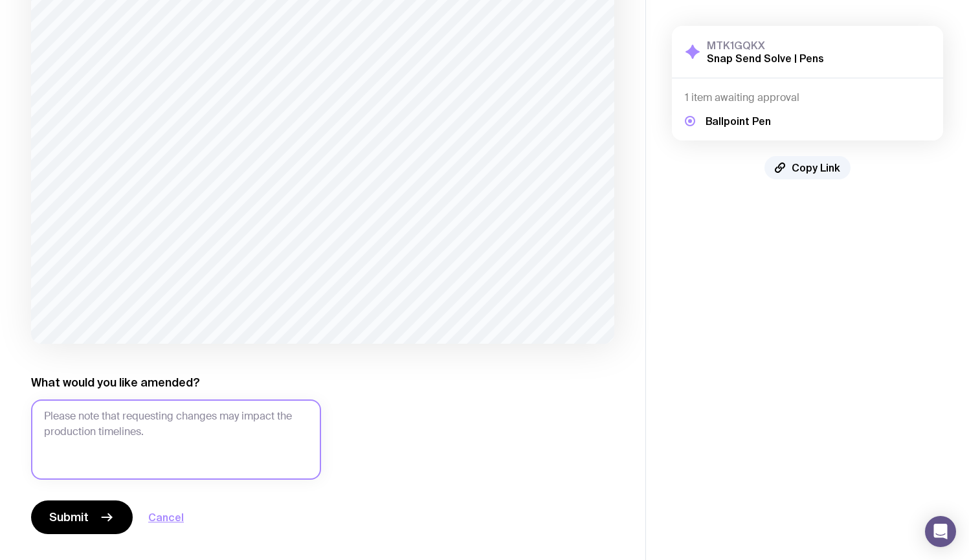  What do you see at coordinates (816, 167) in the screenshot?
I see `span: Copy Link` at bounding box center [816, 167].